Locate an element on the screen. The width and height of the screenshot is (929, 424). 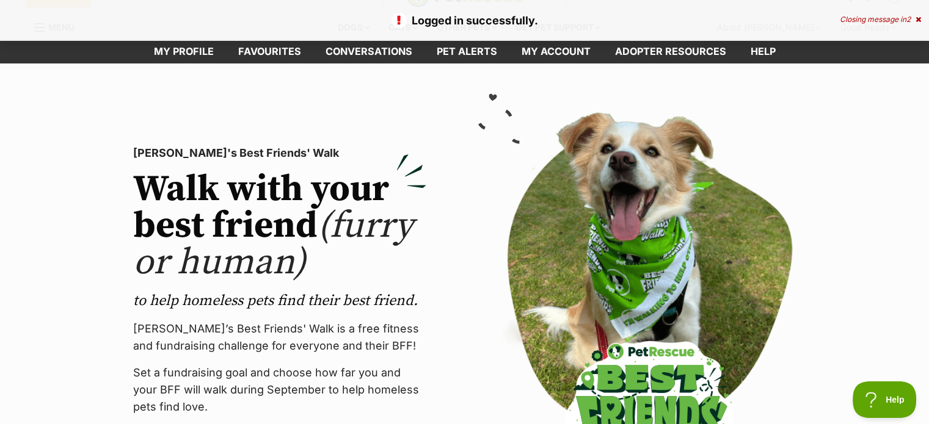
span: (furry or human) is located at coordinates (273, 244).